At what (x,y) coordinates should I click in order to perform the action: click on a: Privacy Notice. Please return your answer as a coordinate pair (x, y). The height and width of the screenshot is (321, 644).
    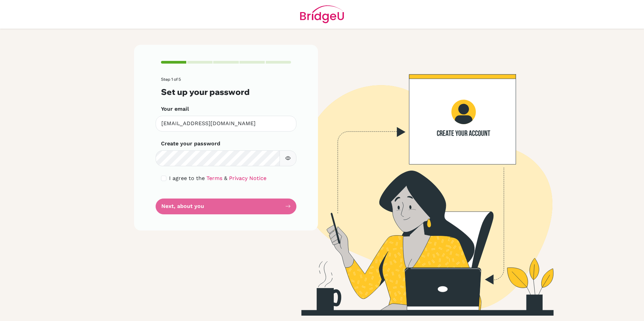
    Looking at the image, I should click on (247, 178).